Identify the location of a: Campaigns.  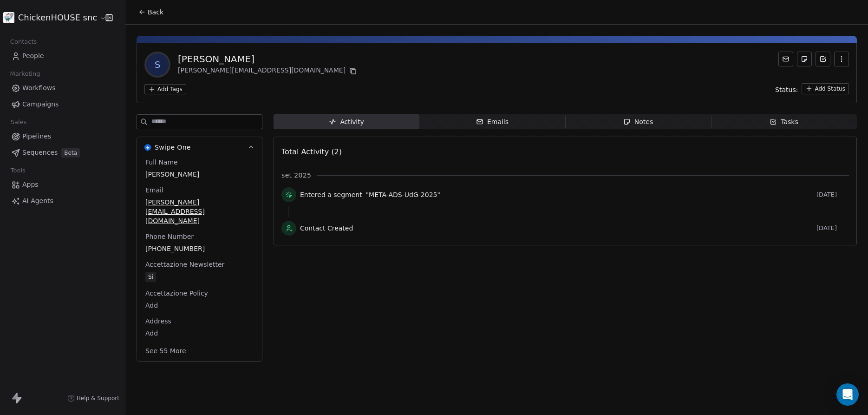
(62, 104).